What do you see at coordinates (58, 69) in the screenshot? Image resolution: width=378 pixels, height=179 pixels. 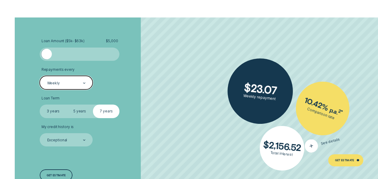 I see `span: Repayments every` at bounding box center [58, 69].